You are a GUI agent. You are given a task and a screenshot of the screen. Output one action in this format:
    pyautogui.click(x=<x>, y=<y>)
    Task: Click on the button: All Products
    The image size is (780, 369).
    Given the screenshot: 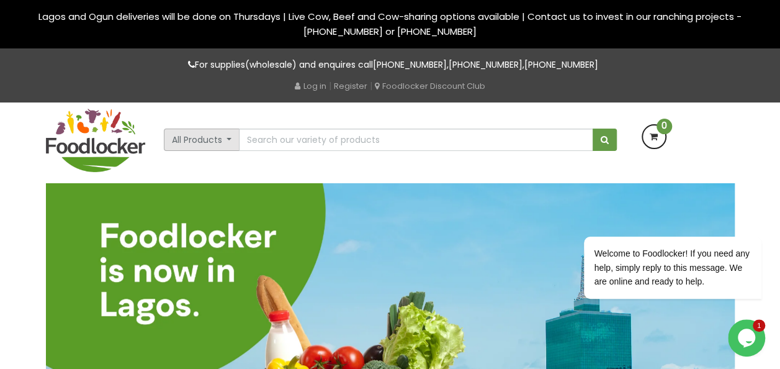 What is the action you would take?
    pyautogui.click(x=202, y=140)
    